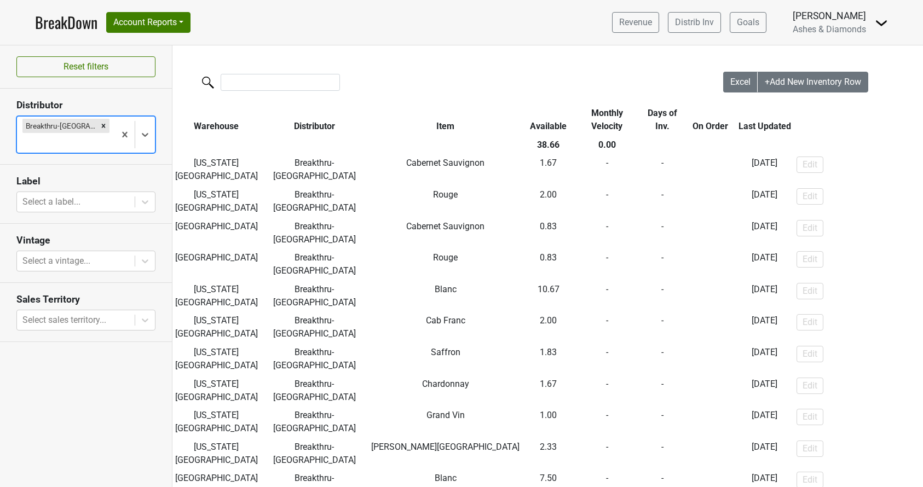  Describe the element at coordinates (86, 299) in the screenshot. I see `h3: Sales Territory` at that location.